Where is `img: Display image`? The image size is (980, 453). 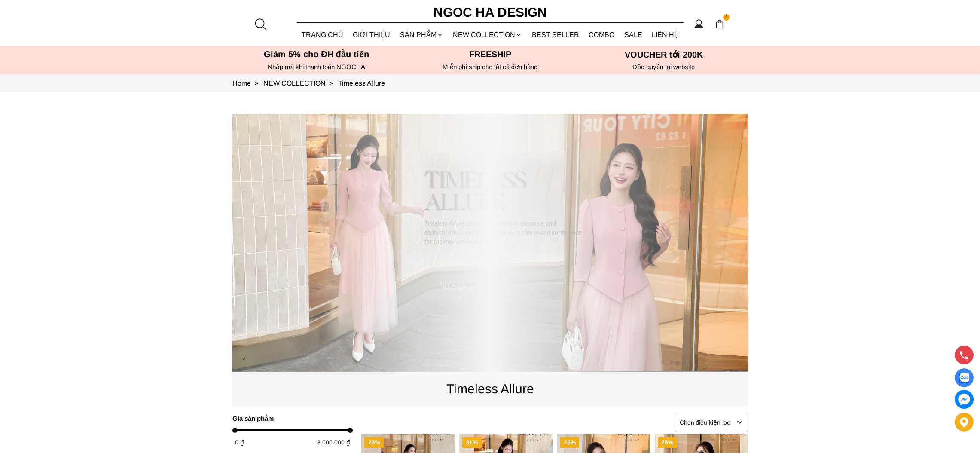
img: Display image is located at coordinates (964, 378).